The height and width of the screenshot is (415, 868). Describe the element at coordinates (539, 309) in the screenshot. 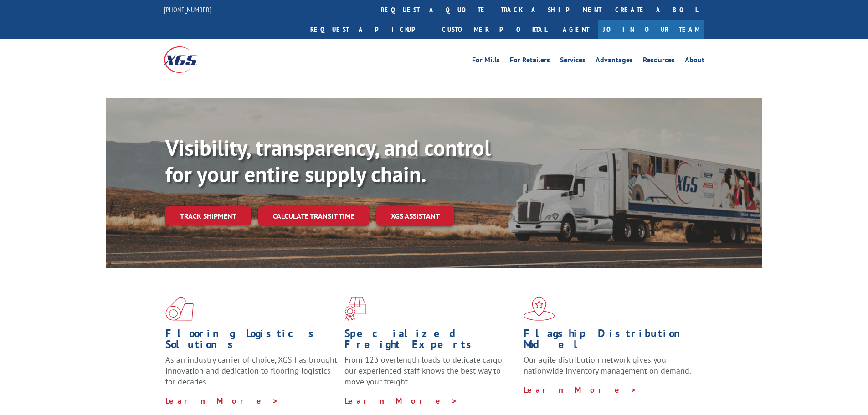

I see `img: xgs-icon-flagship-distribution-model-red` at that location.